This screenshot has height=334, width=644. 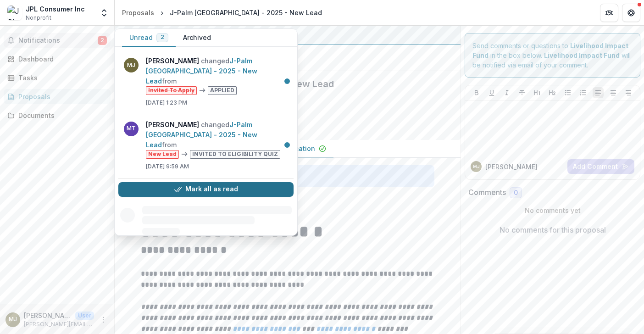 I want to click on div: JPL Consumer Inc, so click(x=55, y=8).